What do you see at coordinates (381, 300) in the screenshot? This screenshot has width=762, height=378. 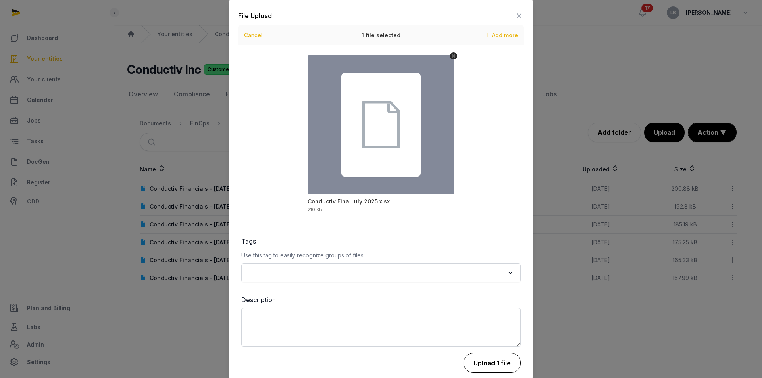 I see `label: Description` at bounding box center [381, 300].